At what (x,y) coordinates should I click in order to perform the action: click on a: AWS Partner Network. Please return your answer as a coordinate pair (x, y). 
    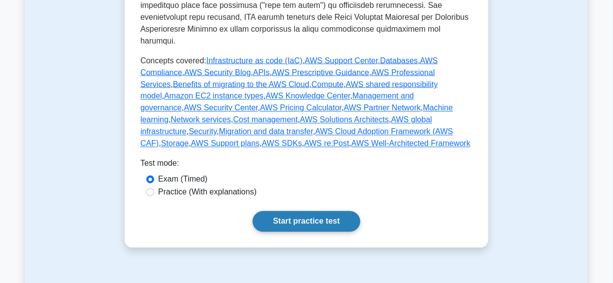
    Looking at the image, I should click on (382, 108).